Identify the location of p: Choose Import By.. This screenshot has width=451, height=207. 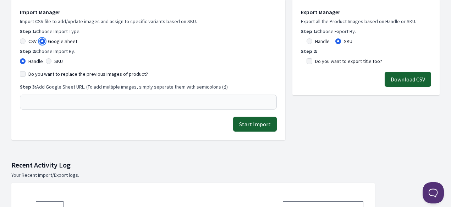
(148, 51).